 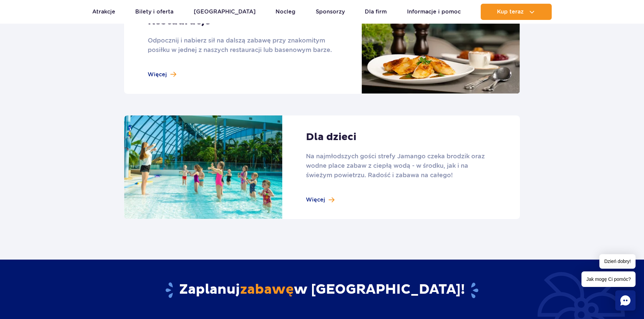 What do you see at coordinates (609, 279) in the screenshot?
I see `span: Jak mogę Ci pomóc?` at bounding box center [609, 279].